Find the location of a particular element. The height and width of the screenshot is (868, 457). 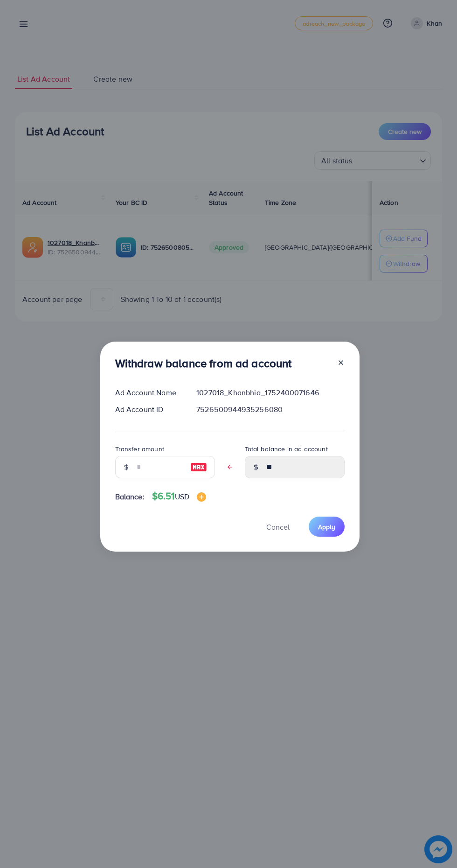

label: Total balance in ad account is located at coordinates (287, 449).